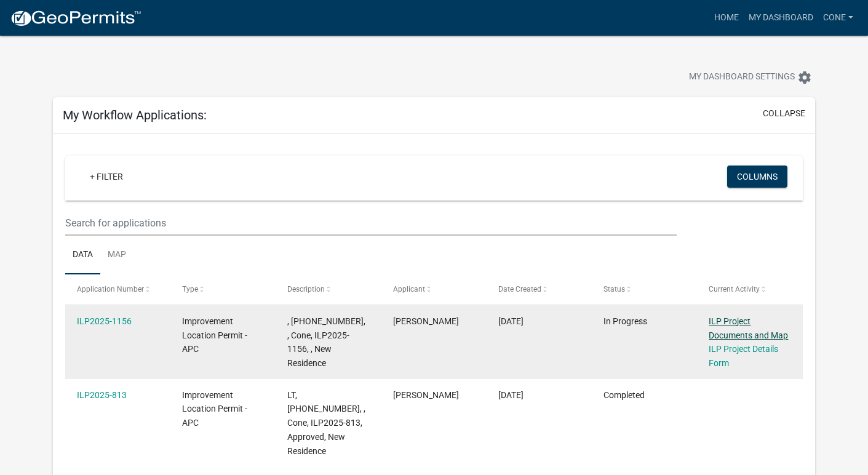 This screenshot has width=868, height=475. What do you see at coordinates (510, 321) in the screenshot?
I see `span: 09/14/2025` at bounding box center [510, 321].